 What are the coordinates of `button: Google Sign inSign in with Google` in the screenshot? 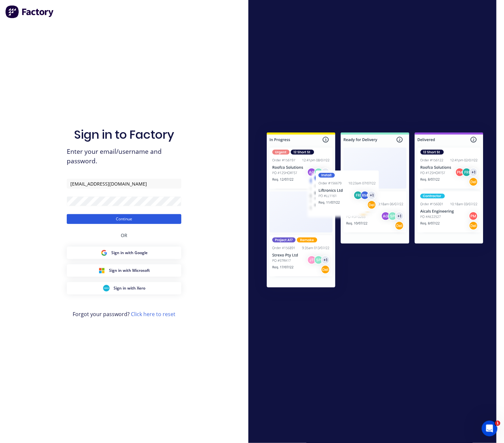 It's located at (124, 253).